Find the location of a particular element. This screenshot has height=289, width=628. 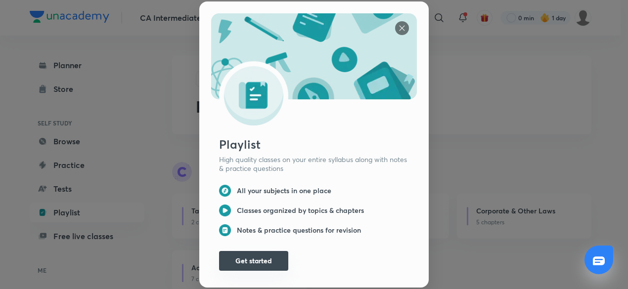

h6: Notes & practice questions for revision is located at coordinates (299, 231).